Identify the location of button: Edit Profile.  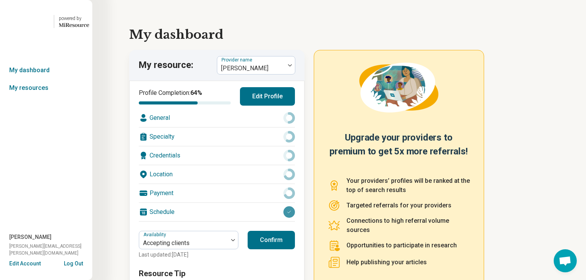
(267, 96).